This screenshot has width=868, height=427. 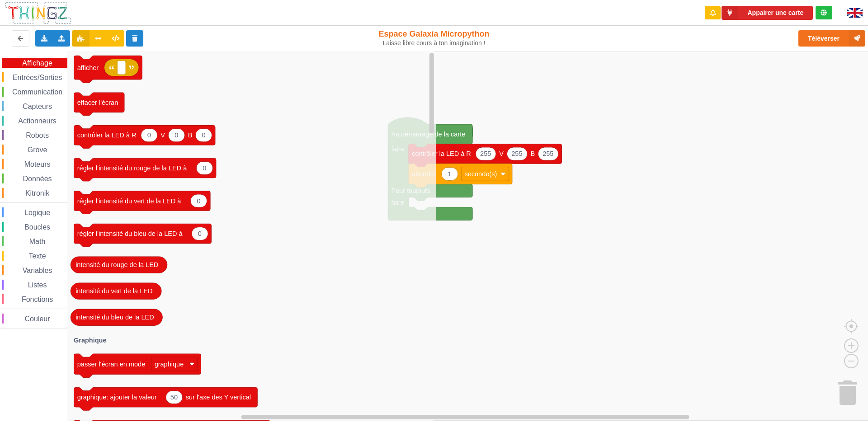 I want to click on text: 50, so click(x=174, y=398).